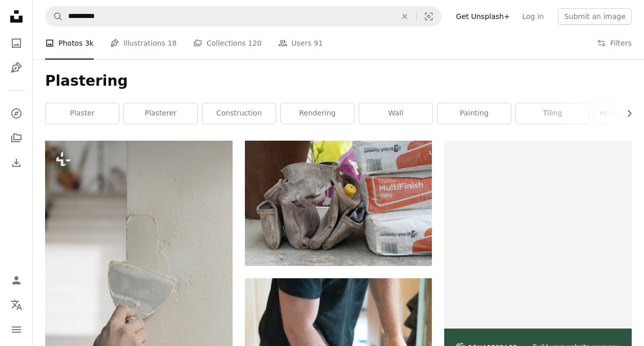  Describe the element at coordinates (595, 16) in the screenshot. I see `button: Submit an image` at that location.